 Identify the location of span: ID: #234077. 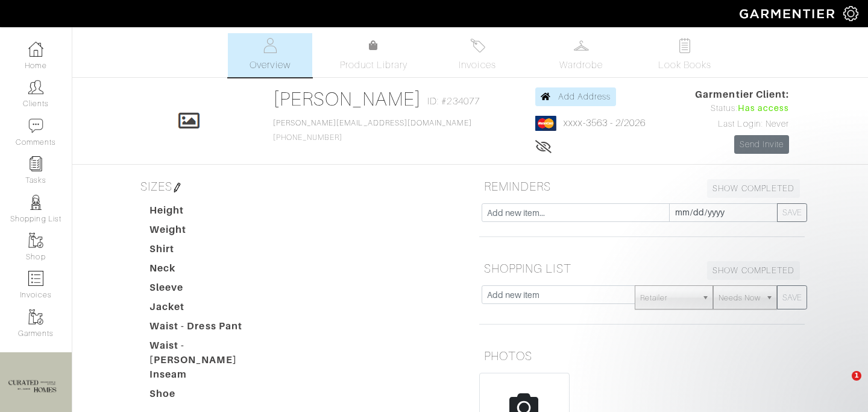
(453, 102).